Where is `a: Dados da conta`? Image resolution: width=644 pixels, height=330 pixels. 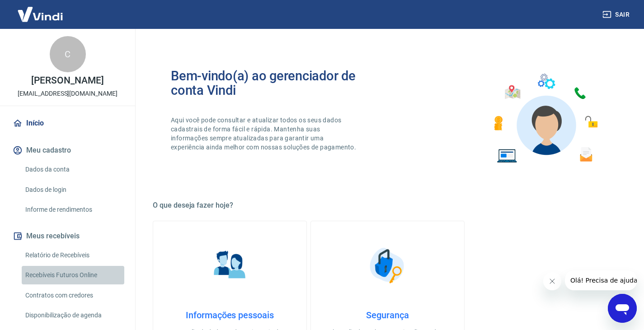
a: Dados da conta is located at coordinates (73, 170).